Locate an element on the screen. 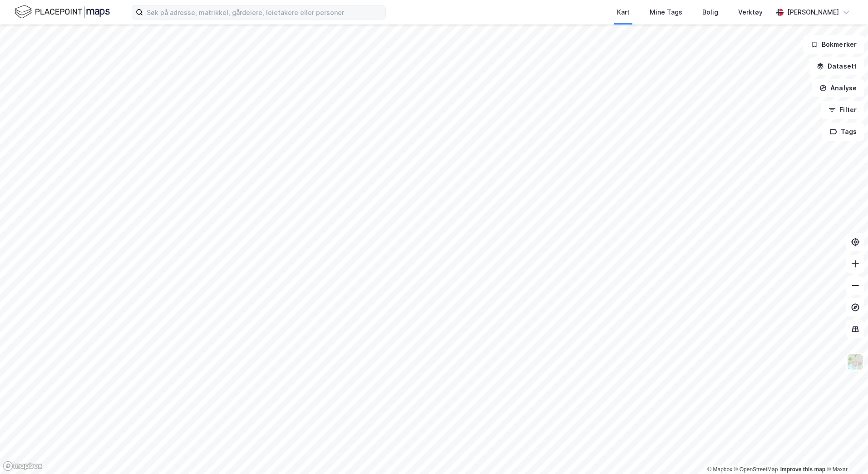 This screenshot has height=474, width=868. div: Kontrollprogram for chat is located at coordinates (845, 452).